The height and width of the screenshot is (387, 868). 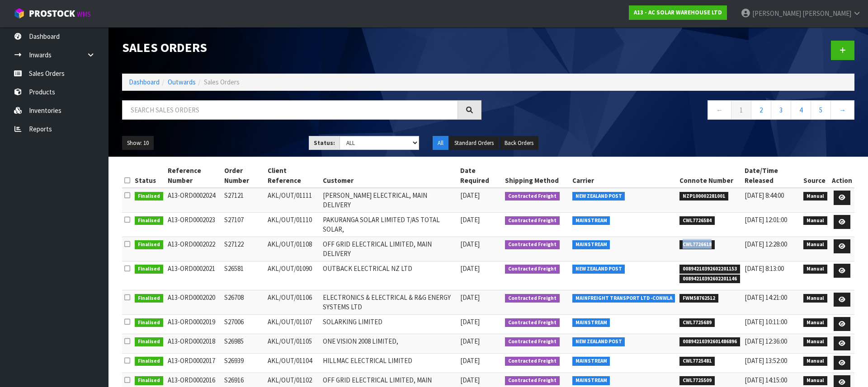 What do you see at coordinates (389, 249) in the screenshot?
I see `td: OFF GRID ELECTRICAL LIMITED, MAIN DELIVERY` at bounding box center [389, 249].